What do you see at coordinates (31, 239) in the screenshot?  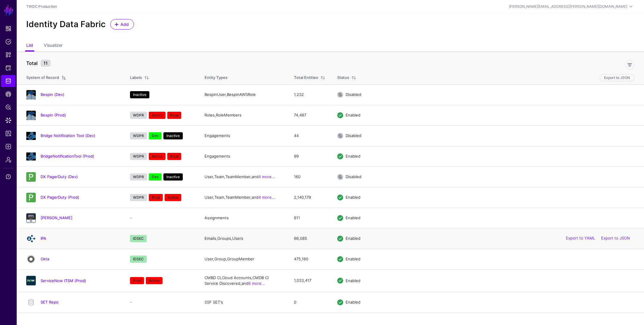 I see `img: svg+xml;base64,PD94bWwgdmVyc2lvbj0iMS4wIiBlbmNvZGluZz0iVVRGLTgiIHN0YW5kYWxvbmU9Im5vIj8+CjwhLS0gQ3...` at bounding box center [31, 239].